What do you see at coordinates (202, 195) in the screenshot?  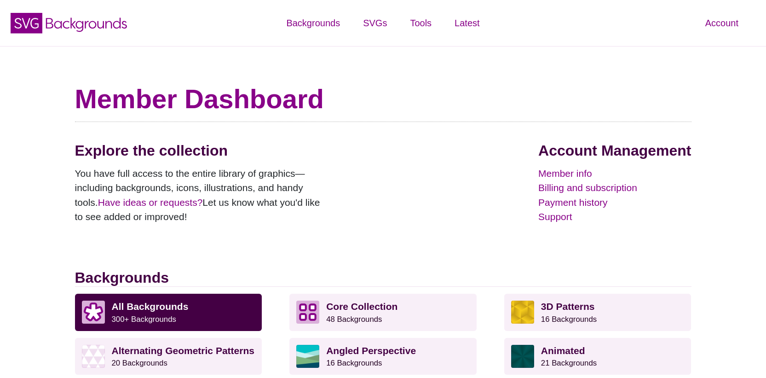 I see `p: You have full access to the entire library of graphics—including backgrounds, icons, illustration...` at bounding box center [202, 195].